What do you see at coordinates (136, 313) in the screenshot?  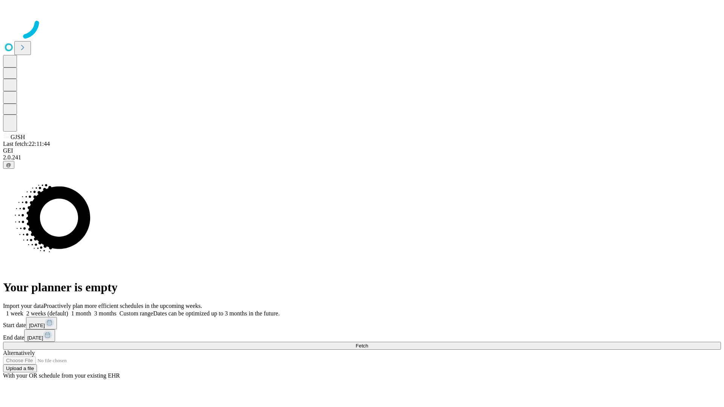 I see `span: Custom range` at bounding box center [136, 313].